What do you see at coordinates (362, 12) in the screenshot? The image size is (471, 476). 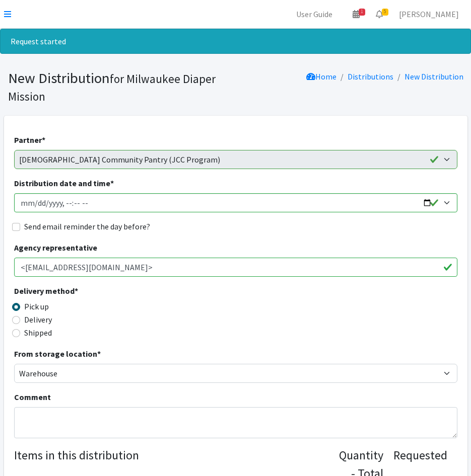 I see `span: 1` at bounding box center [362, 12].